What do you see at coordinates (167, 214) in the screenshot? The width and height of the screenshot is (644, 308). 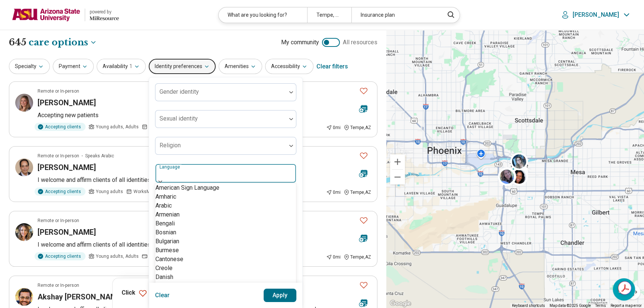 I see `div: Armenian` at bounding box center [167, 214].